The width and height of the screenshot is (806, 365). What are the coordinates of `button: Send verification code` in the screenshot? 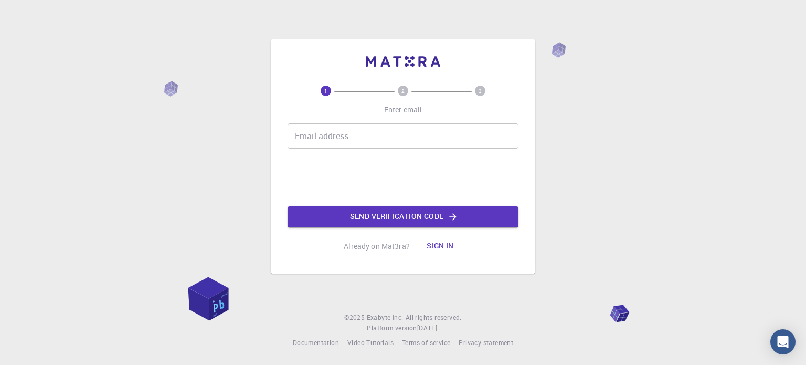 It's located at (403, 217).